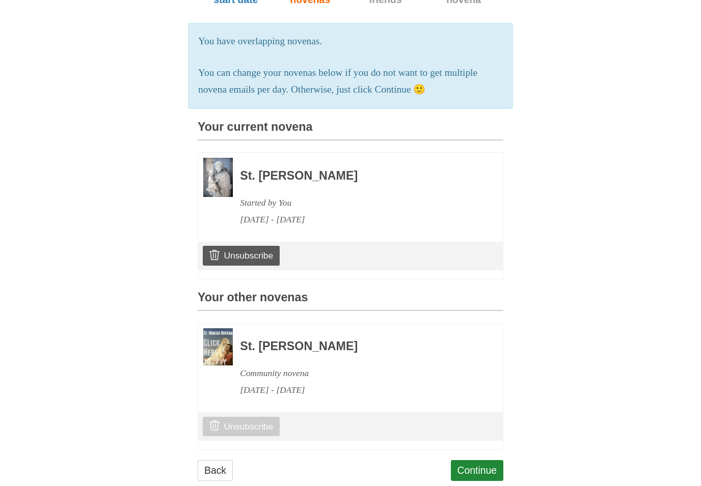  Describe the element at coordinates (350, 131) in the screenshot. I see `h3: Your current novena` at that location.